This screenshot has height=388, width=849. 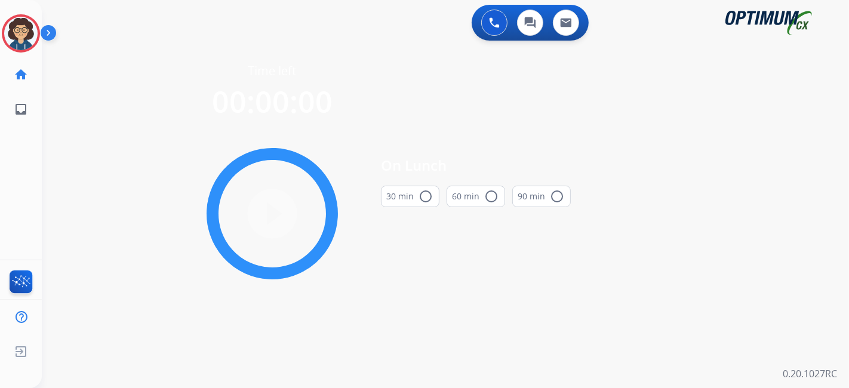 What do you see at coordinates (476, 165) in the screenshot?
I see `span: On Lunch` at bounding box center [476, 165].